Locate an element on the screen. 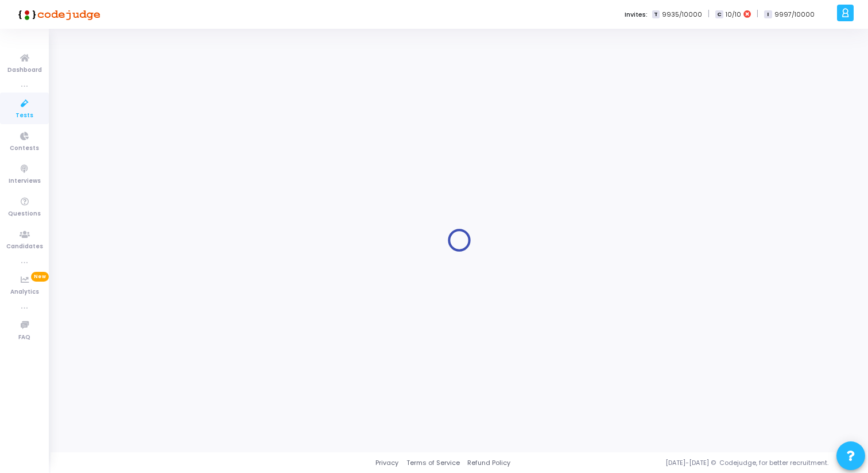  span: FAQ is located at coordinates (24, 337).